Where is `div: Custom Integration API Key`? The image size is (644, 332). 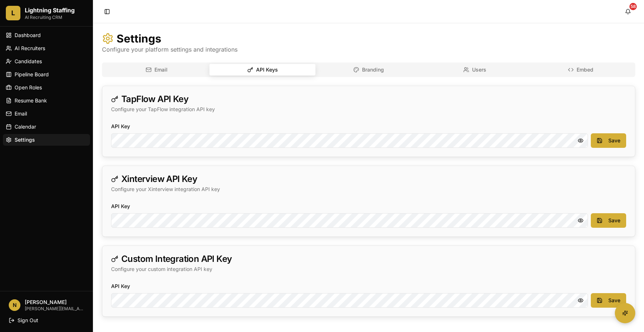
div: Custom Integration API Key is located at coordinates (369, 259).